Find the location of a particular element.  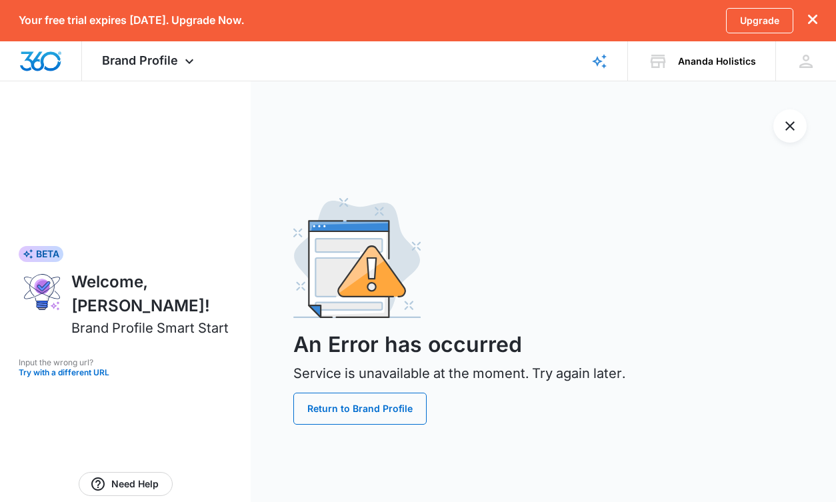

button: Return to Brand Profile is located at coordinates (360, 408).